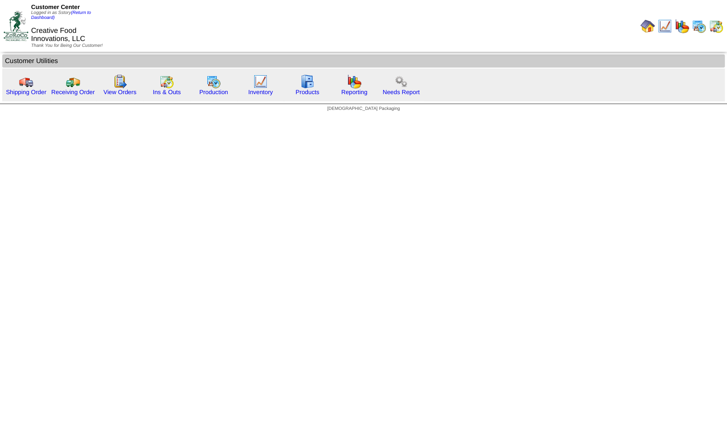 This screenshot has width=727, height=440. I want to click on img: truck2.gif, so click(73, 82).